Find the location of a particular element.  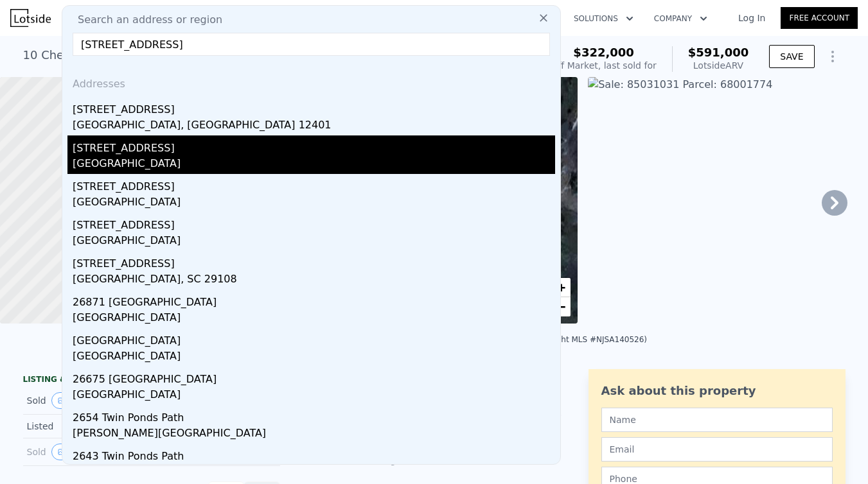

button: SAVE is located at coordinates (792, 56).